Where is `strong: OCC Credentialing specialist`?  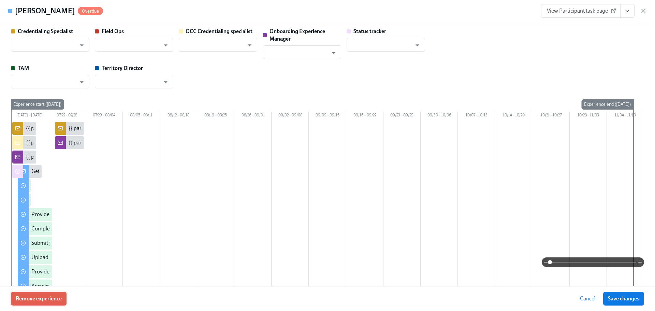 strong: OCC Credentialing specialist is located at coordinates (219, 31).